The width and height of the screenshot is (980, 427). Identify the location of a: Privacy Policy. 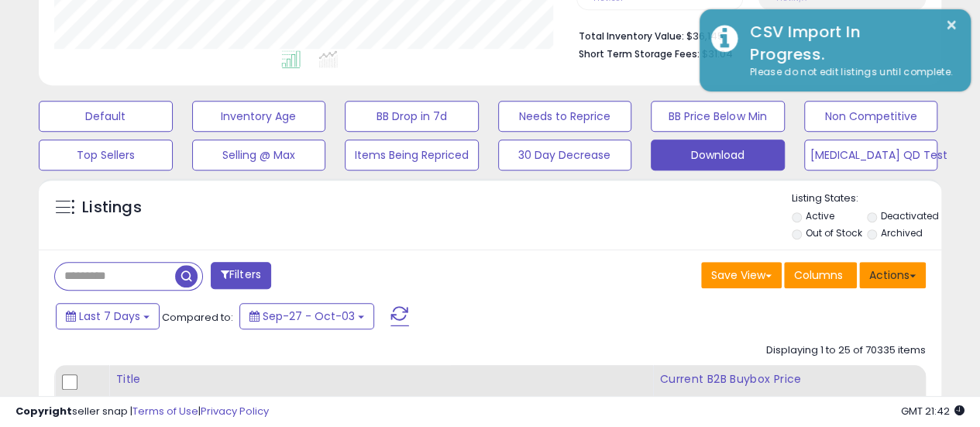
(234, 411).